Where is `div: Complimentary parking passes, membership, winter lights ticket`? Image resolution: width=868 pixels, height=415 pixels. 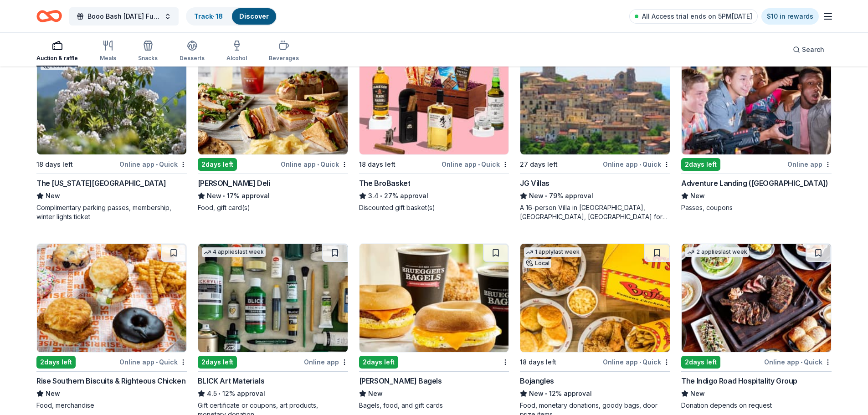
div: Complimentary parking passes, membership, winter lights ticket is located at coordinates (111, 212).